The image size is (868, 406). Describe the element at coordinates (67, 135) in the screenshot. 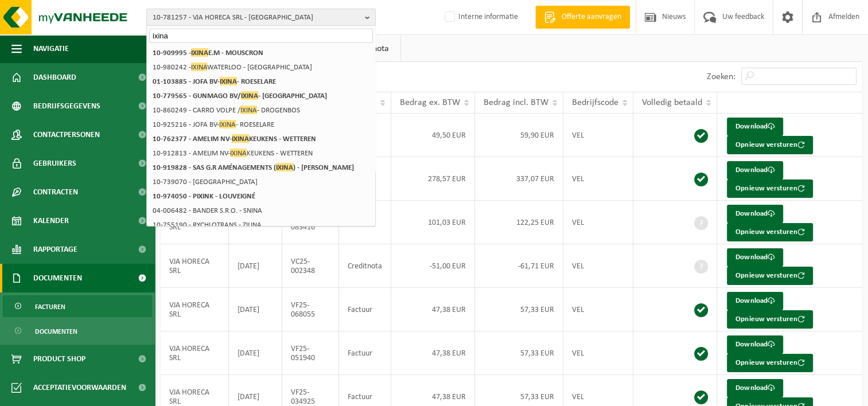

I see `span: Contactpersonen` at that location.